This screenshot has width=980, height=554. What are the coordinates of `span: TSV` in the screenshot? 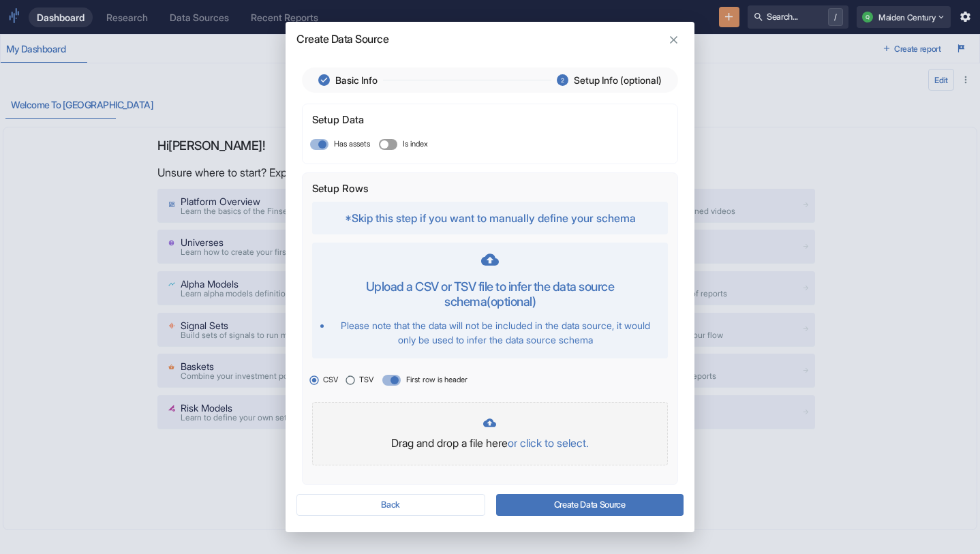 It's located at (366, 379).